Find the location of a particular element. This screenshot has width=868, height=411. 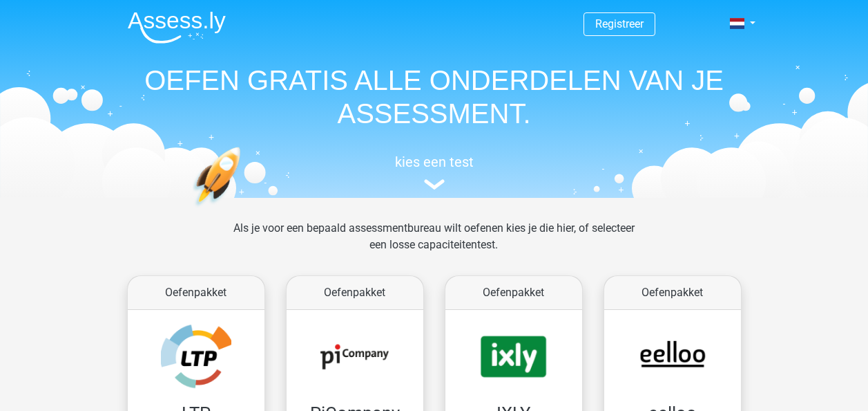

a: kies een test is located at coordinates (435, 172).